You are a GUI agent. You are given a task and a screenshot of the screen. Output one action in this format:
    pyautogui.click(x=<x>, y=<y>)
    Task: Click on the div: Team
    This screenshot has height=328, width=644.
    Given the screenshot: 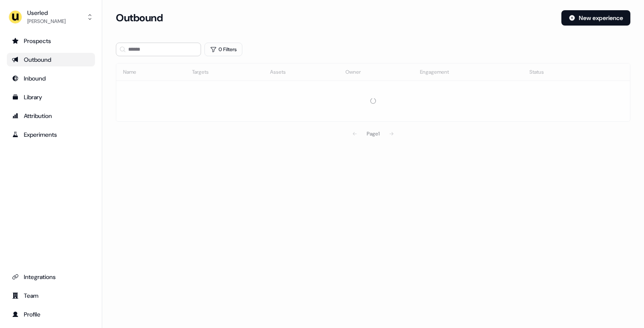 What is the action you would take?
    pyautogui.click(x=50, y=296)
    